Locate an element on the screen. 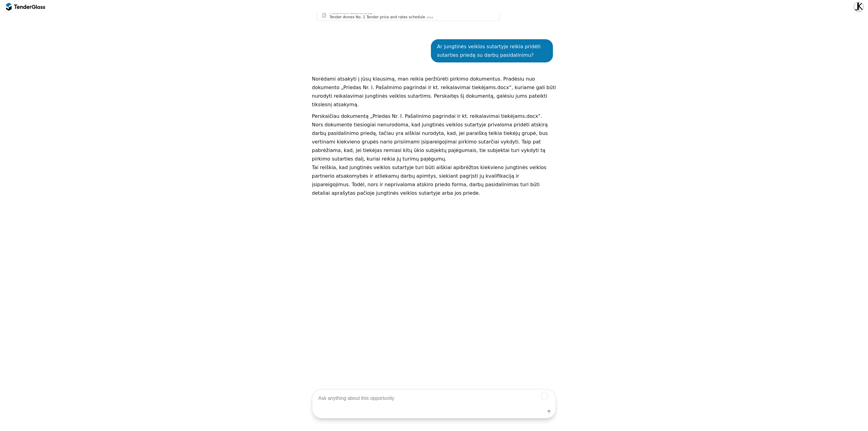 The width and height of the screenshot is (868, 431). p: Nors dokumente tiesiogiai nenurodoma, kad jungtinės veiklos sutartyje privaloma pridėti atskirą d... is located at coordinates (434, 142).